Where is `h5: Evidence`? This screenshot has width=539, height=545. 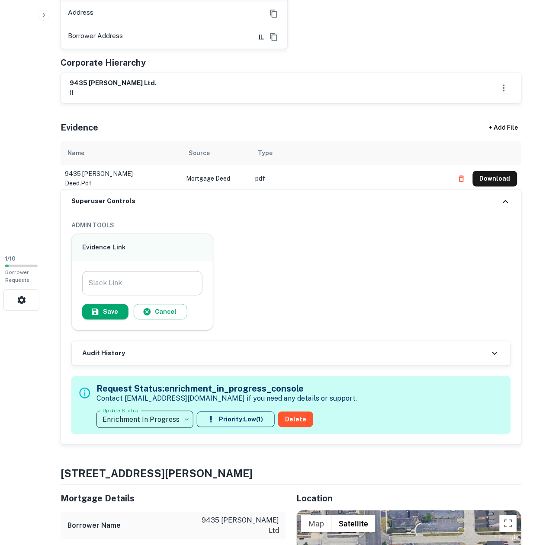 h5: Evidence is located at coordinates (79, 128).